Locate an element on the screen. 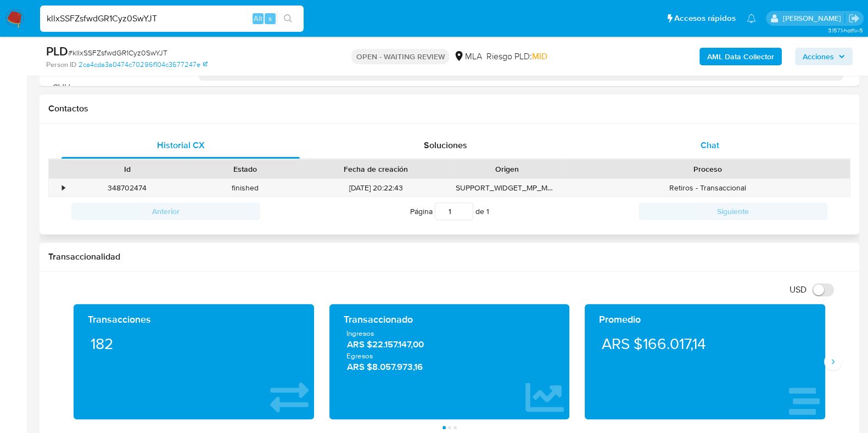 This screenshot has height=433, width=868. span: Chat is located at coordinates (709, 145).